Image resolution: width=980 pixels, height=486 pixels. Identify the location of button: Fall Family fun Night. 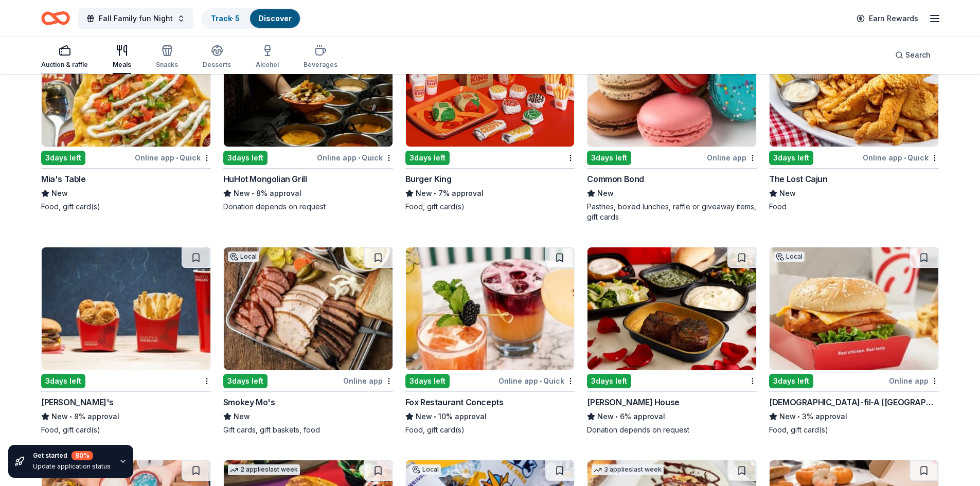
(136, 19).